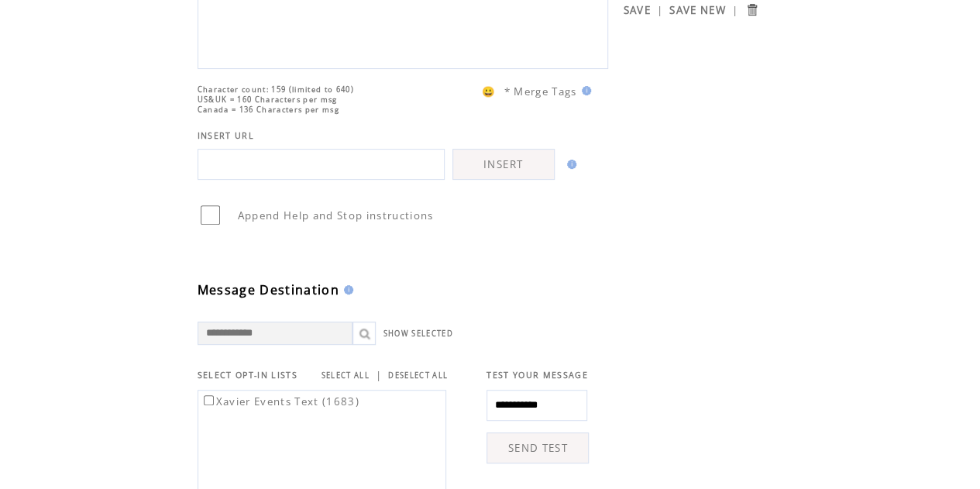 This screenshot has height=489, width=980. Describe the element at coordinates (541, 91) in the screenshot. I see `span: * Merge Tags` at that location.